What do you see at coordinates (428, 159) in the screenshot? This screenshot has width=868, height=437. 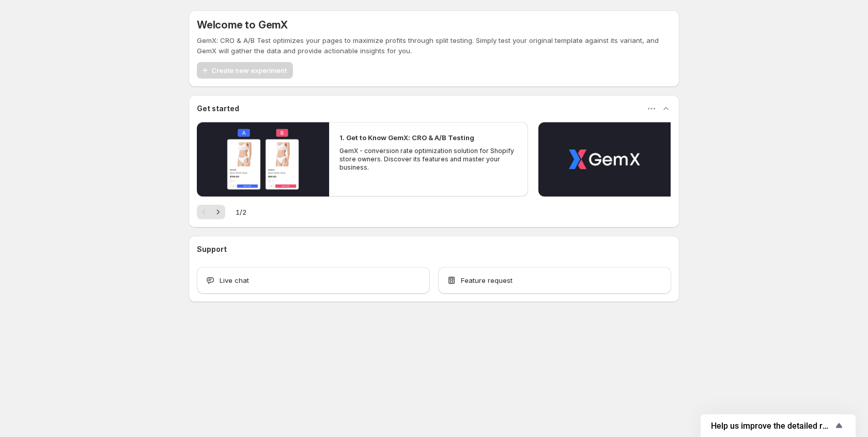 I see `p: GemX - conversion rate optimization solution for Shopify store owners. Discover its features and ...` at bounding box center [428, 159].